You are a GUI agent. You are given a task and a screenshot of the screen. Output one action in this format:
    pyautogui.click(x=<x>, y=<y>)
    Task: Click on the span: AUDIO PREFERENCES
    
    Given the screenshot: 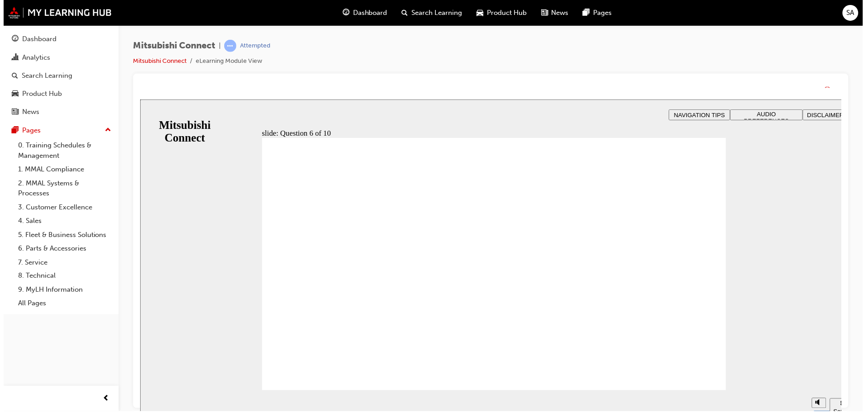 What is the action you would take?
    pyautogui.click(x=628, y=18)
    